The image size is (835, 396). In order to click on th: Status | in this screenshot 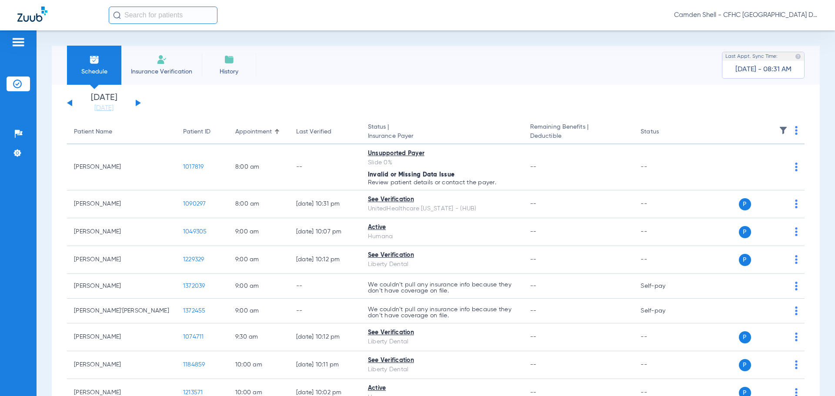, I will do `click(442, 132)`.